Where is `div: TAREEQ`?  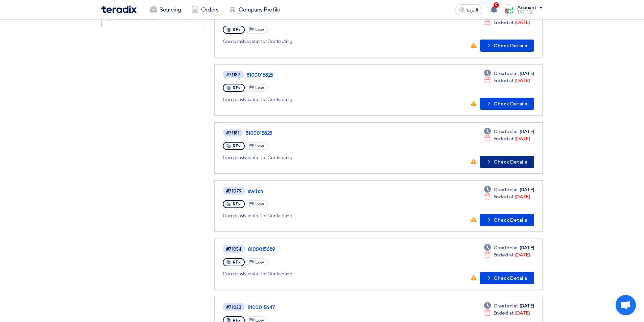
div: TAREEQ is located at coordinates (530, 12).